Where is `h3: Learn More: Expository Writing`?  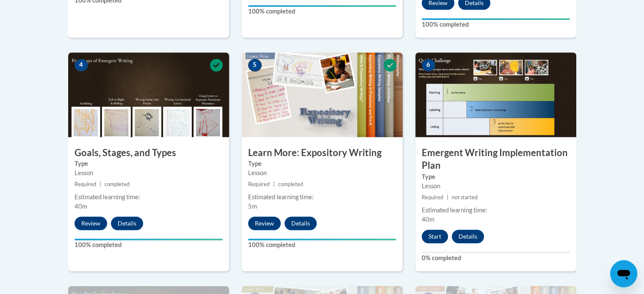 h3: Learn More: Expository Writing is located at coordinates (322, 153).